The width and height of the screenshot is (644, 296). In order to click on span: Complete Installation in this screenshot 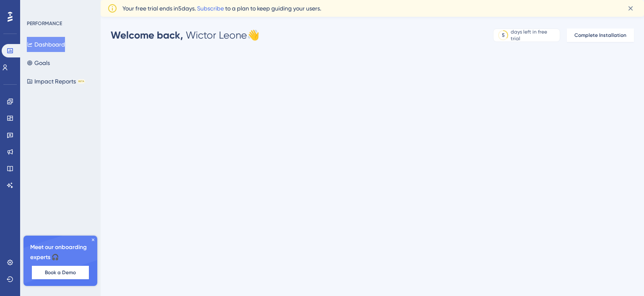, I will do `click(600, 35)`.